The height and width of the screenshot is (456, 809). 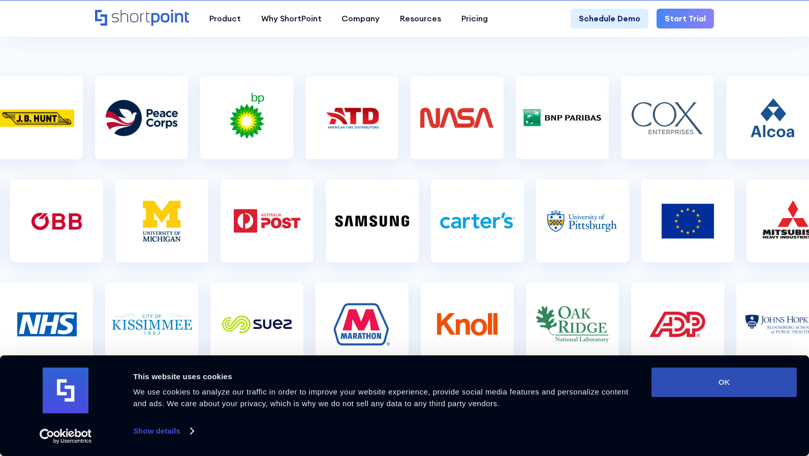 What do you see at coordinates (381, 377) in the screenshot?
I see `div: This website uses cookies` at bounding box center [381, 377].